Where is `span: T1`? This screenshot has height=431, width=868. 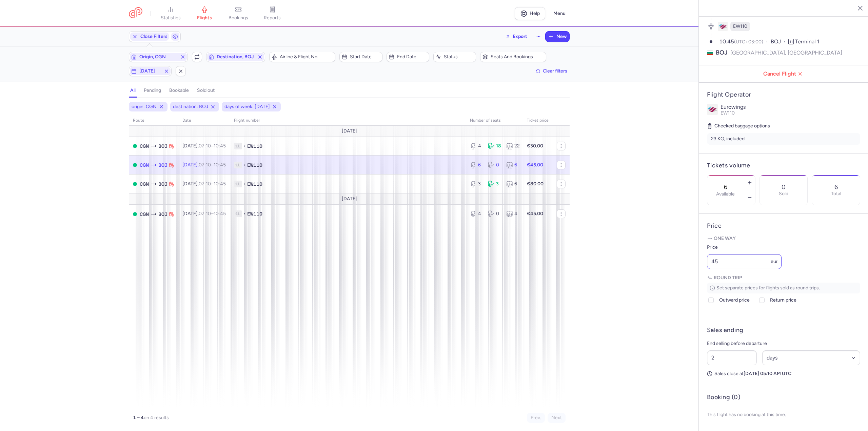
span: T1 is located at coordinates (791, 41).